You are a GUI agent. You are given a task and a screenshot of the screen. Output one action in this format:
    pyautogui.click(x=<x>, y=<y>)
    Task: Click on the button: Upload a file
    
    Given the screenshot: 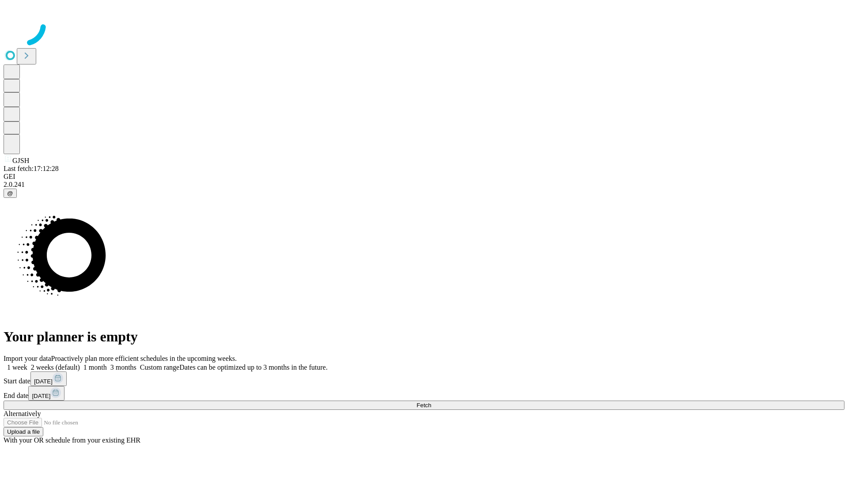 What is the action you would take?
    pyautogui.click(x=23, y=432)
    